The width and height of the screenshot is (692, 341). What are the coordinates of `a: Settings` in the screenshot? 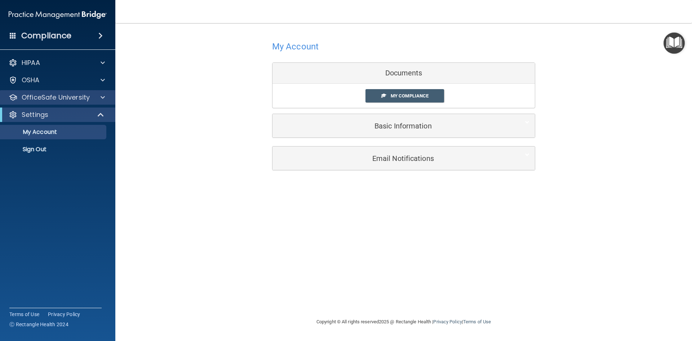 It's located at (57, 115).